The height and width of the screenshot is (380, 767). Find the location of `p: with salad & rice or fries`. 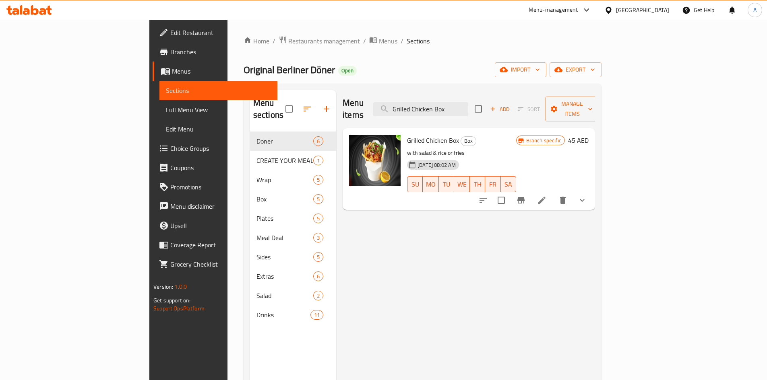

p: with salad & rice or fries is located at coordinates (461, 153).